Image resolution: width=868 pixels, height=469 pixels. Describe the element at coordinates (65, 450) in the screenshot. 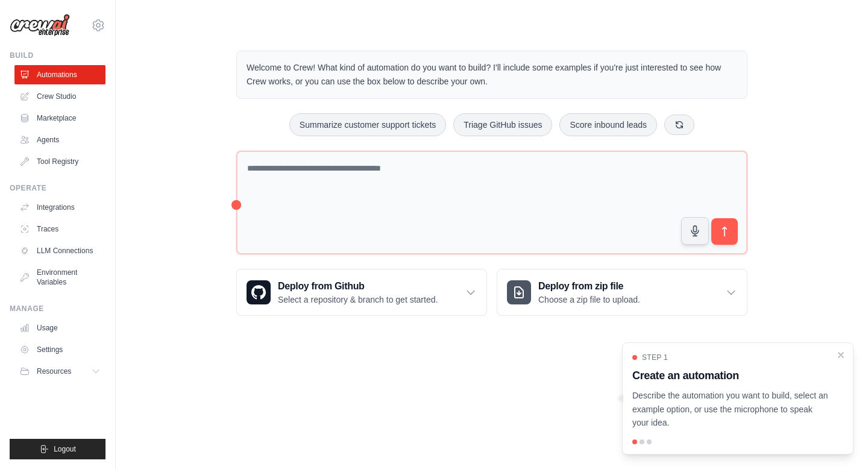

I see `span: Logout` at that location.